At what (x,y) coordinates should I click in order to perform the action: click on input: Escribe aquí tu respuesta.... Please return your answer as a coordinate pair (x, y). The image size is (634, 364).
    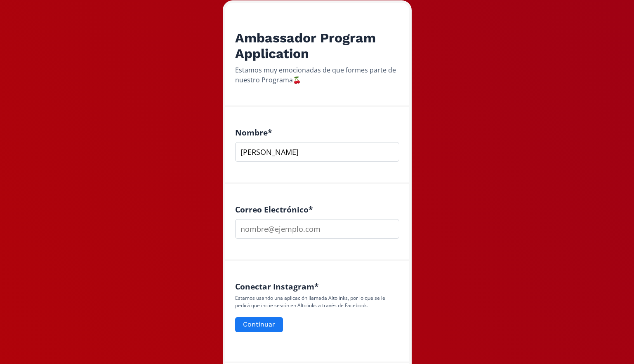
    Looking at the image, I should click on (317, 152).